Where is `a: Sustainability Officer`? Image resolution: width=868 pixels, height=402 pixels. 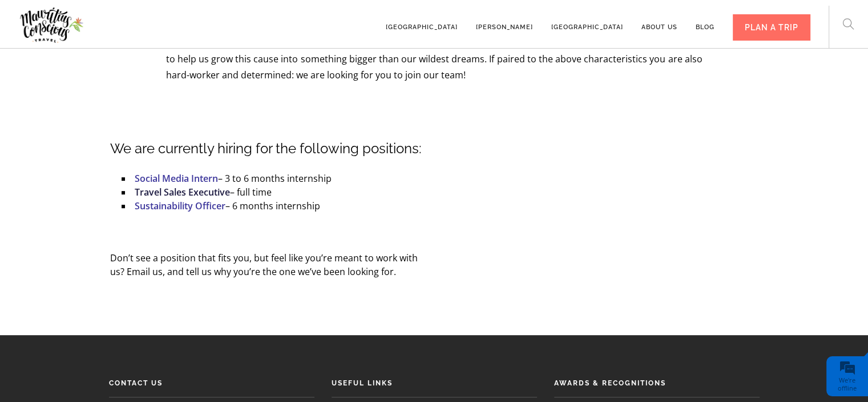
a: Sustainability Officer is located at coordinates (180, 205).